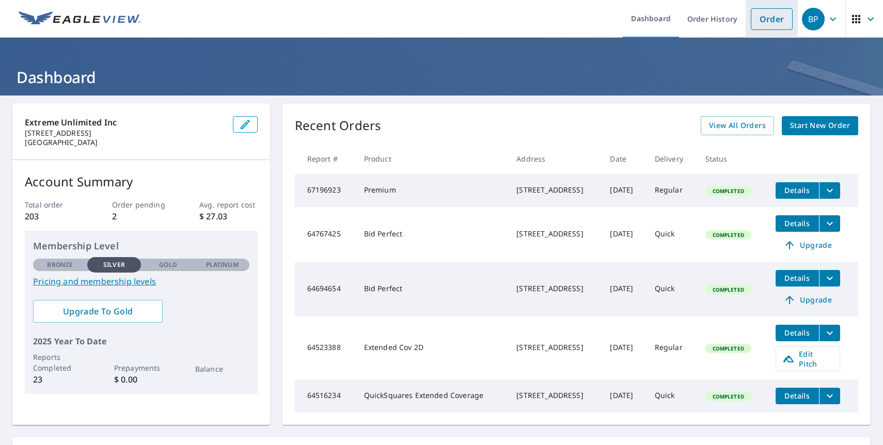  I want to click on p: Platinum, so click(222, 265).